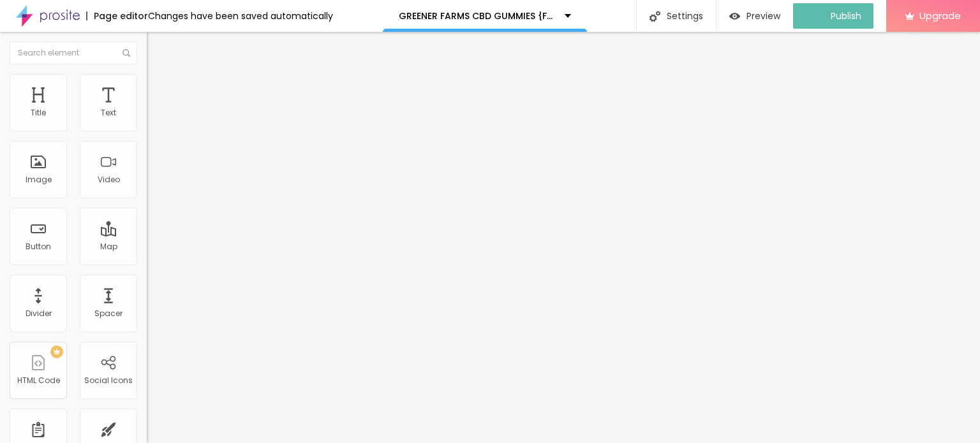  What do you see at coordinates (940, 15) in the screenshot?
I see `span: Upgrade` at bounding box center [940, 15].